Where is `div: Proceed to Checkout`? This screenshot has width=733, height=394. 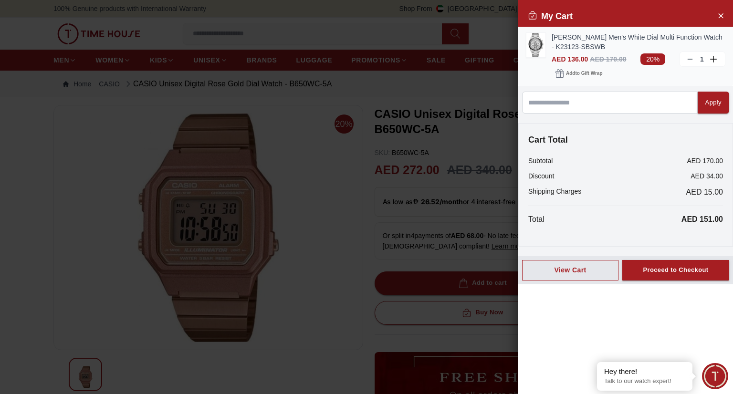 div: Proceed to Checkout is located at coordinates (675, 270).